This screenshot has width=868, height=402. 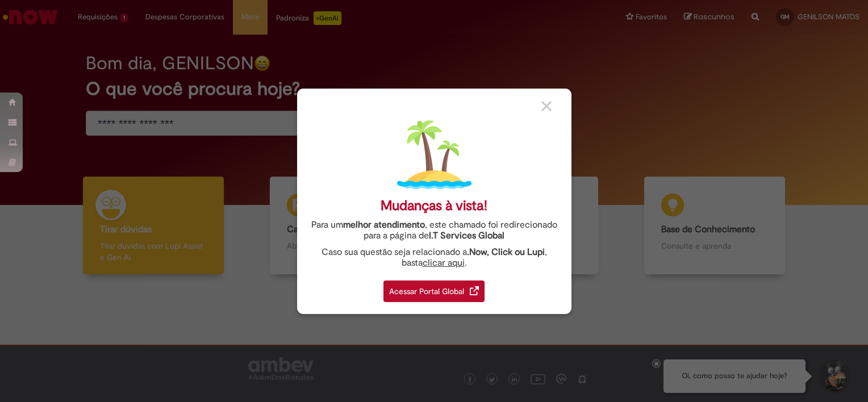 I want to click on img: island.png, so click(x=434, y=154).